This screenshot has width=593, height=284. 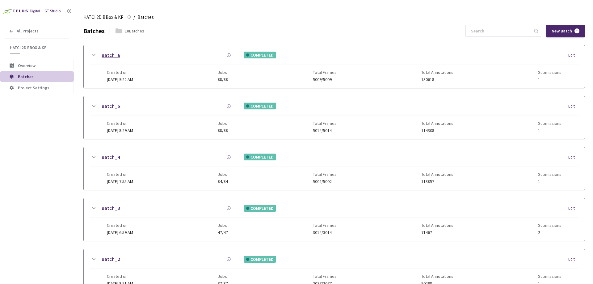 What do you see at coordinates (324, 130) in the screenshot?
I see `span: 5014/5014` at bounding box center [324, 130].